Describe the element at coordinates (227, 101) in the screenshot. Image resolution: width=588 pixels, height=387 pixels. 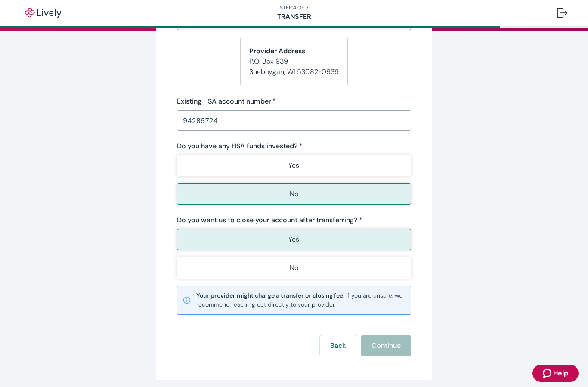
I see `label: Existing HSA account number` at that location.